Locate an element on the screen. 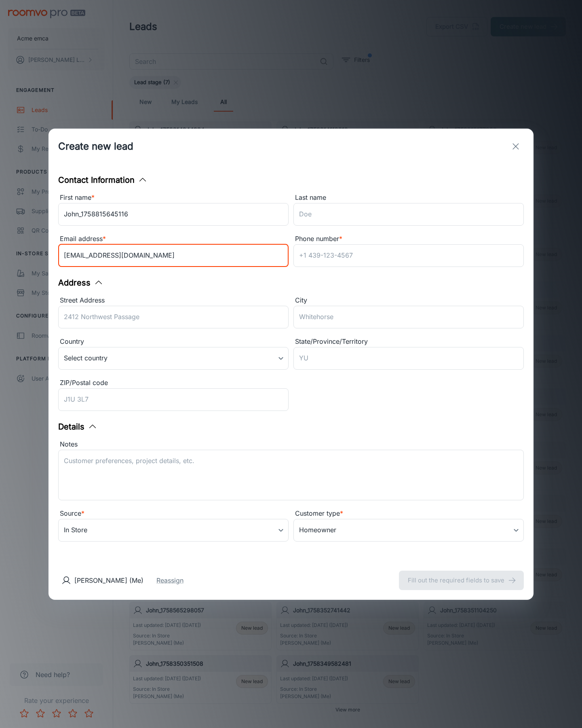 The image size is (582, 728). div: In Store is located at coordinates (173, 530).